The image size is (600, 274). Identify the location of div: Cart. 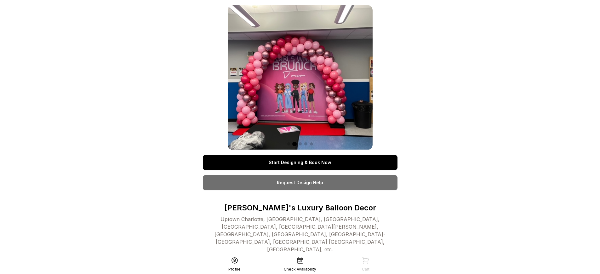
(366, 269).